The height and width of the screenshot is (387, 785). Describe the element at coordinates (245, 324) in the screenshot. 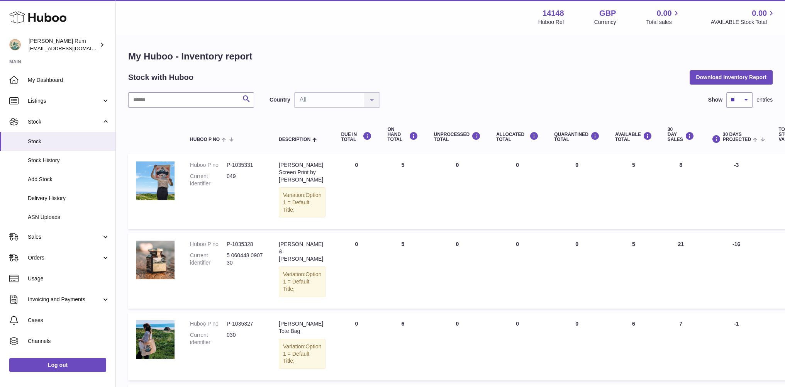

I see `dd: P-1035327` at that location.